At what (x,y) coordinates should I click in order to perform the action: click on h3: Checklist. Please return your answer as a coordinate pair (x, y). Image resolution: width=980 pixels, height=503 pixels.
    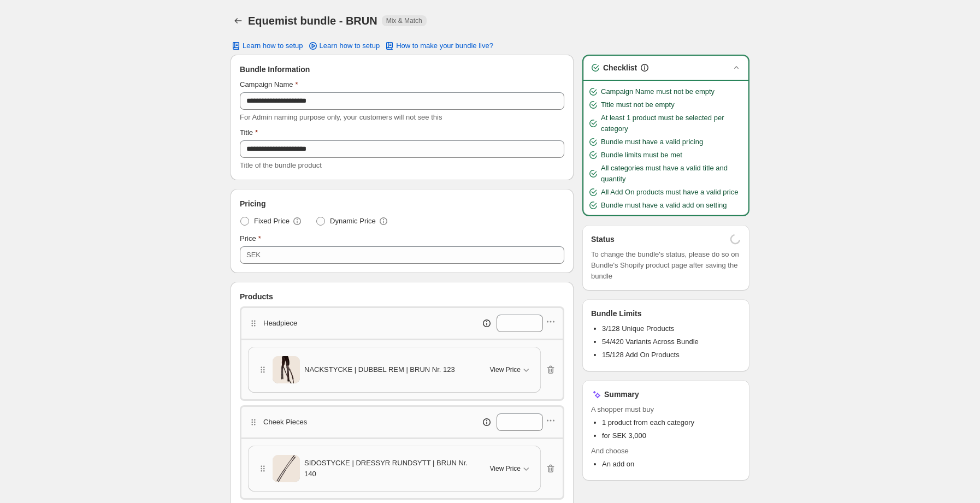
    Looking at the image, I should click on (620, 68).